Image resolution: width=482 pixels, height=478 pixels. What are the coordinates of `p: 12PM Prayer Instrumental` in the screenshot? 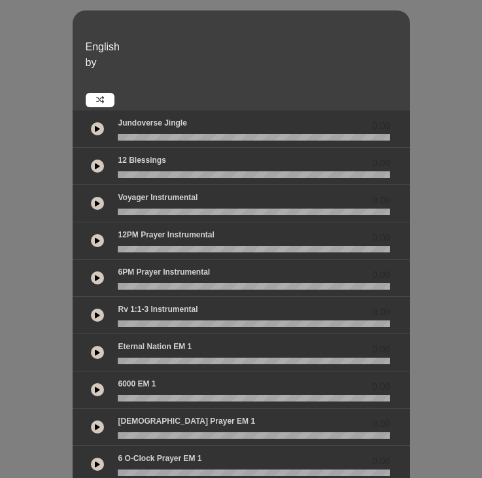 It's located at (165, 235).